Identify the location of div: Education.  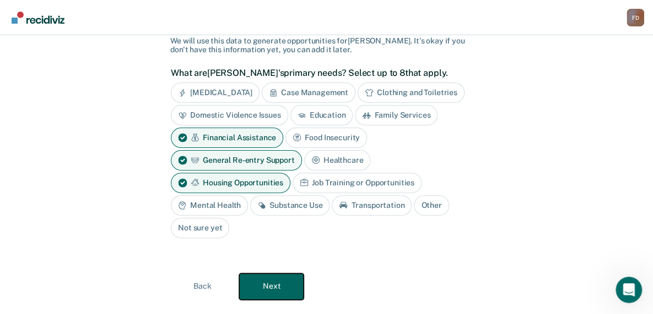
(322, 115).